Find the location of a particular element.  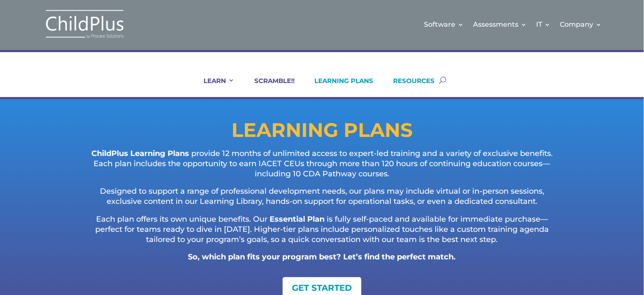

a: LEARN is located at coordinates (214, 87).